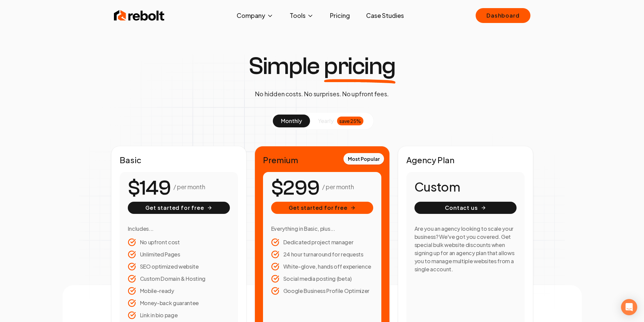  I want to click on number-flow-react: $299, so click(295, 188).